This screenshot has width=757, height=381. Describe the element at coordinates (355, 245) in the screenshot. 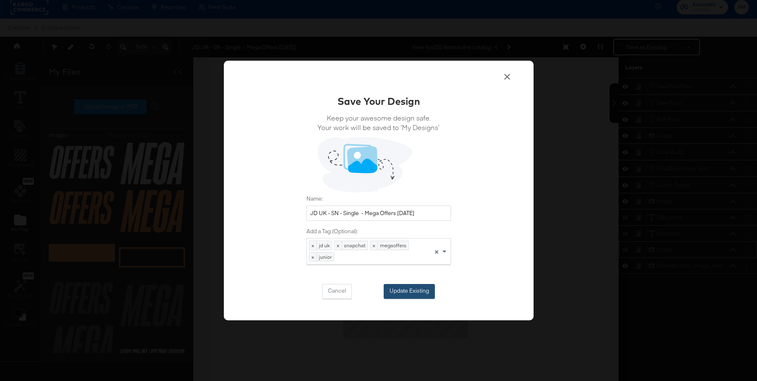

I see `span: snapchat` at that location.